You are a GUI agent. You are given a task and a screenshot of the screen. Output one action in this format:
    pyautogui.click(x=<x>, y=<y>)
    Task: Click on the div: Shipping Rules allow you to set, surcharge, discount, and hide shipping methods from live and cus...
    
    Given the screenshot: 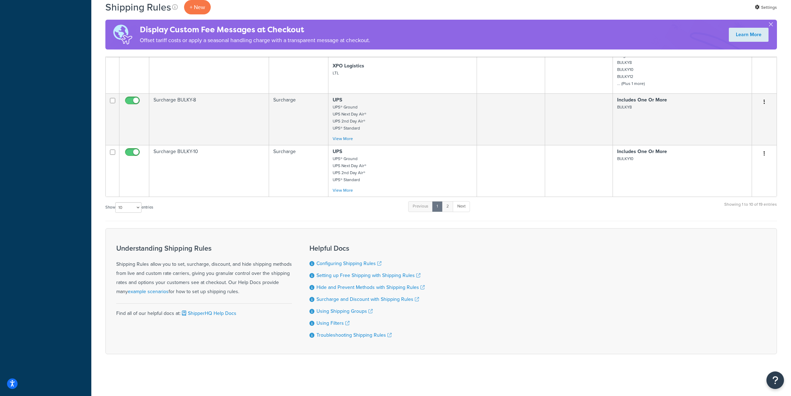 What is the action you would take?
    pyautogui.click(x=204, y=270)
    